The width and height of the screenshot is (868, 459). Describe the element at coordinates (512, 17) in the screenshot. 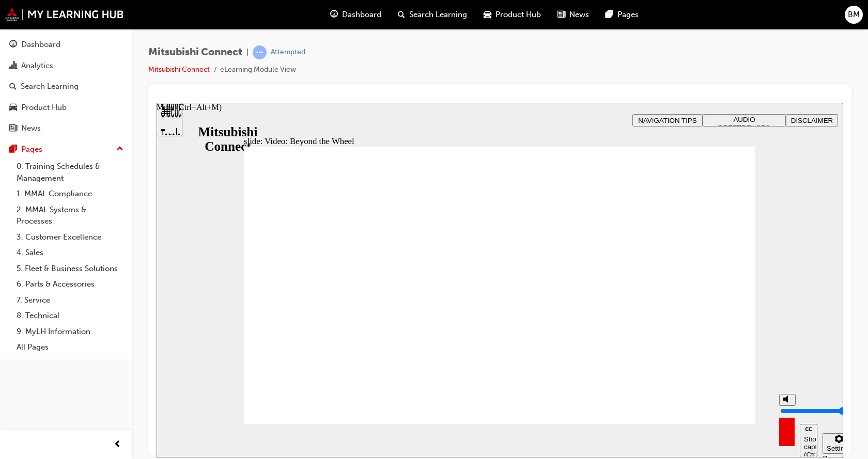

I see `button: NAVIGATION TIPS` at that location.